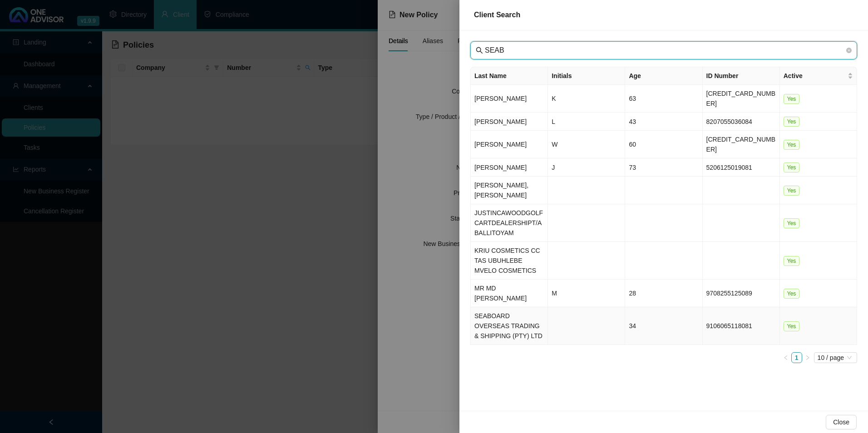 This screenshot has width=868, height=433. Describe the element at coordinates (587, 145) in the screenshot. I see `td: W` at that location.